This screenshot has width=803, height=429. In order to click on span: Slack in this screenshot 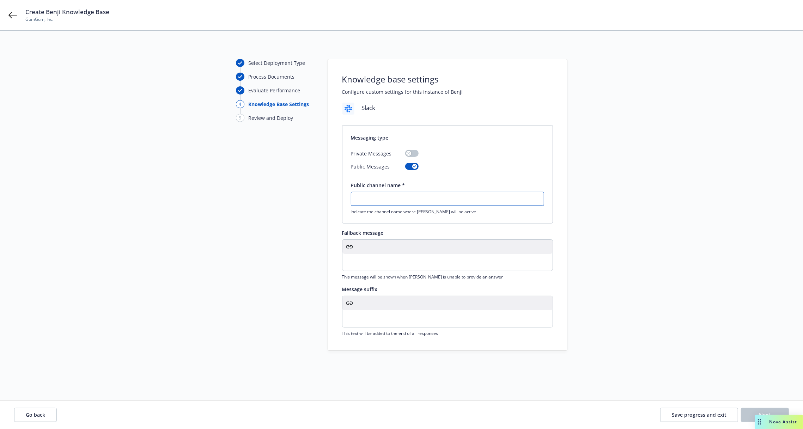, I will do `click(369, 108)`.